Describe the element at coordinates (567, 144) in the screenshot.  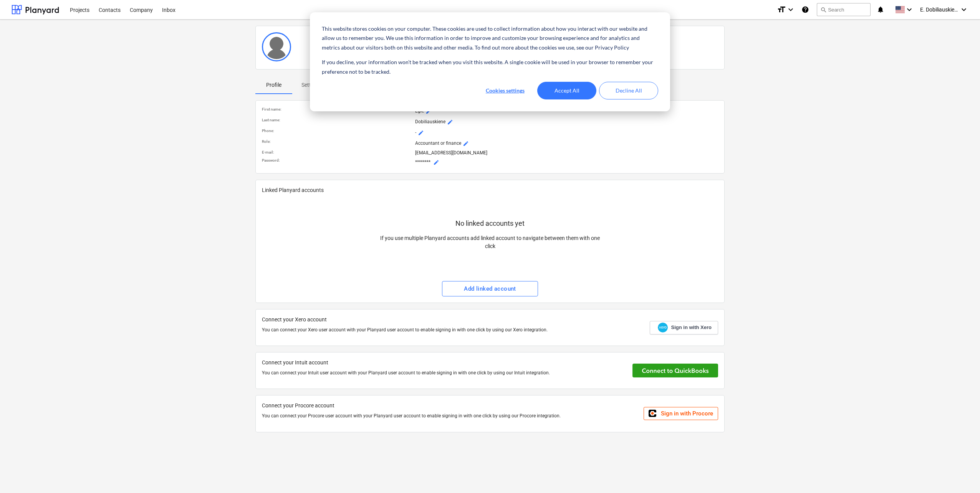
I see `p: Accountant or finance` at that location.